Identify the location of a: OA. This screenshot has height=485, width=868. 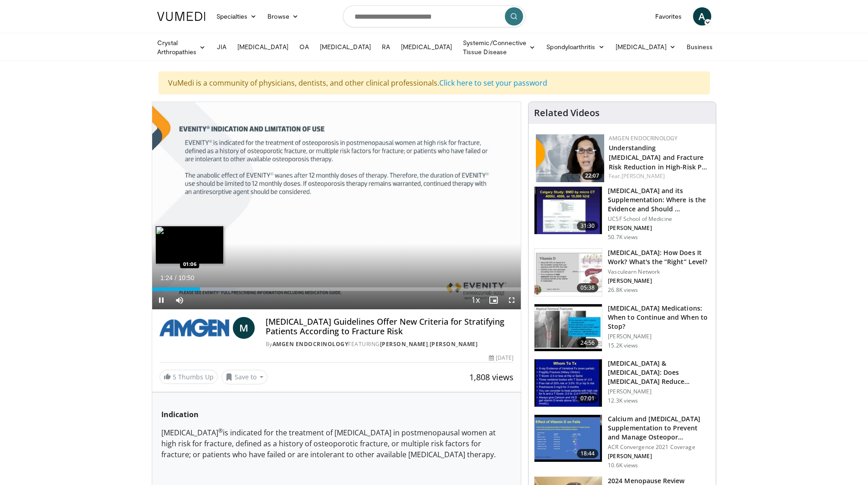
(304, 47).